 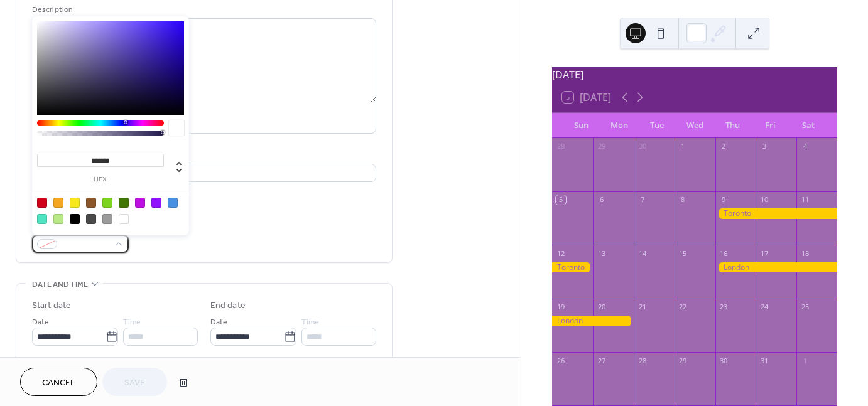 What do you see at coordinates (619, 126) in the screenshot?
I see `div: Mon` at bounding box center [619, 126].